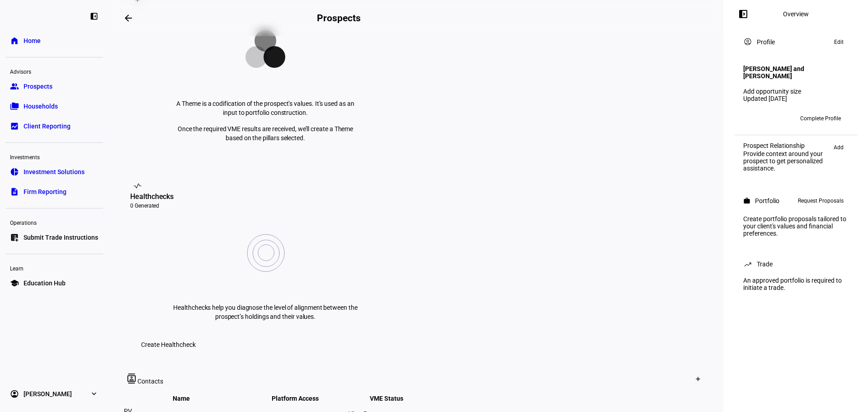 The height and width of the screenshot is (412, 868). Describe the element at coordinates (795, 42) in the screenshot. I see `eth-panel-overview-card-header: Profile` at that location.